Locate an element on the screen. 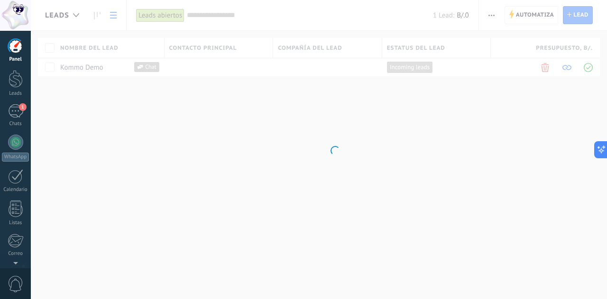  div: WhatsApp is located at coordinates (15, 157).